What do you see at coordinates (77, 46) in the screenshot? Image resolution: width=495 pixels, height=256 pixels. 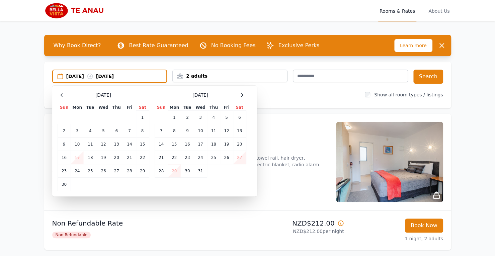 I see `span: Why Book Direct?` at bounding box center [77, 46].